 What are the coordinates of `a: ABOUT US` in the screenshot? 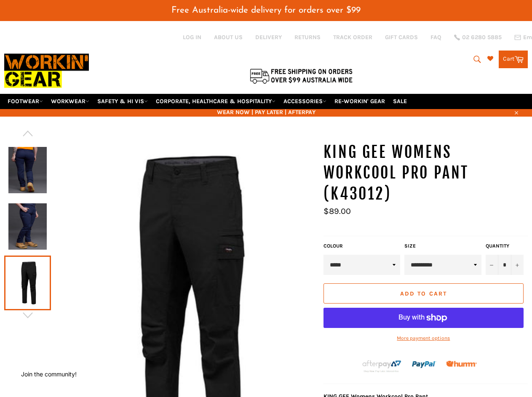 It's located at (228, 37).